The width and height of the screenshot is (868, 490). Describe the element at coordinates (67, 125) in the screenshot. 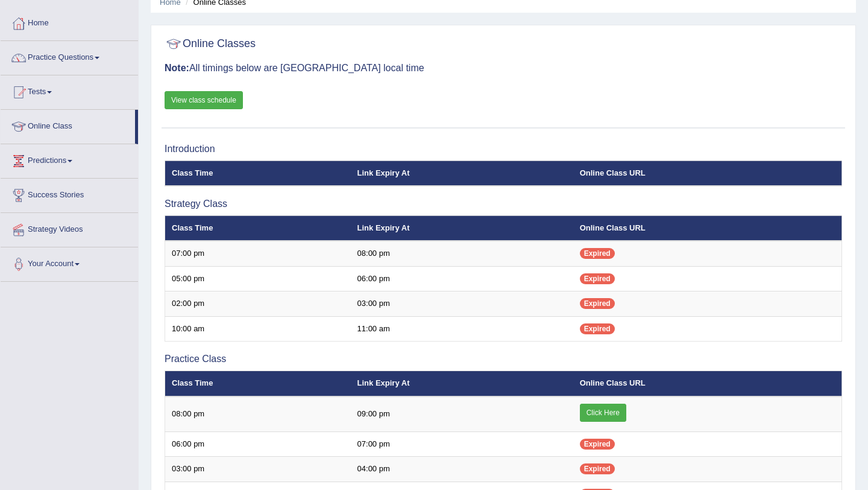

I see `a: Online Class` at that location.